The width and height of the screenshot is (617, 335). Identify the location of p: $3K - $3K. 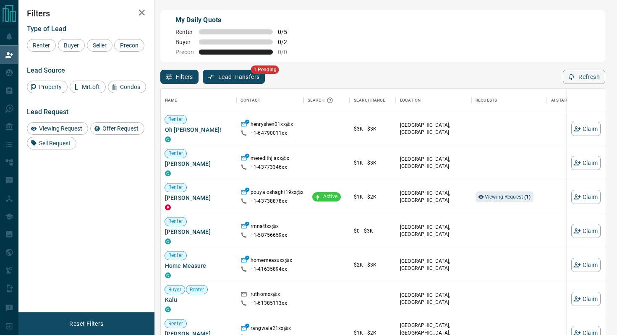
(373, 129).